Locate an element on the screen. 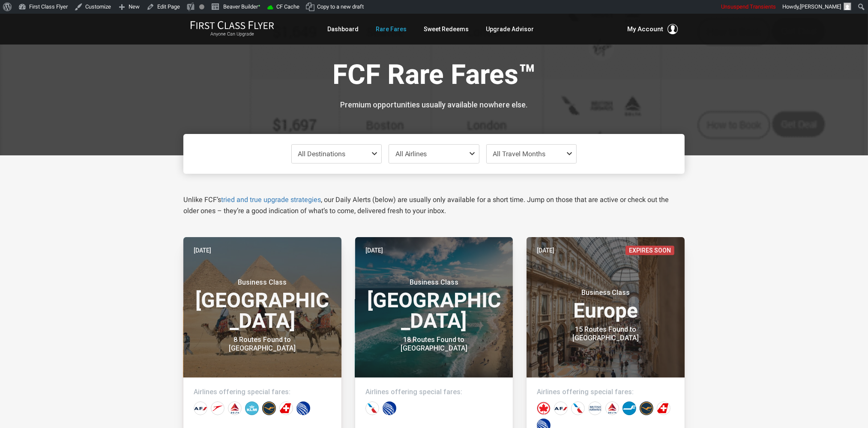  h1: FCF Rare Fares™ is located at coordinates (434, 76).